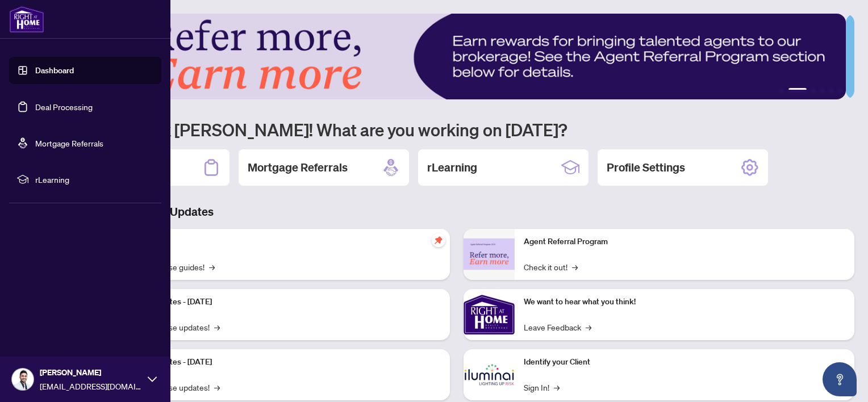 This screenshot has width=868, height=402. Describe the element at coordinates (489, 375) in the screenshot. I see `img: Identify your Client` at that location.